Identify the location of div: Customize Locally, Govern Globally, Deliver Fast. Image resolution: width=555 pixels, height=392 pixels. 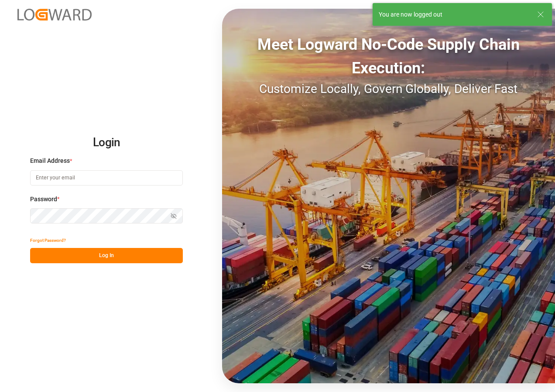
(389, 89).